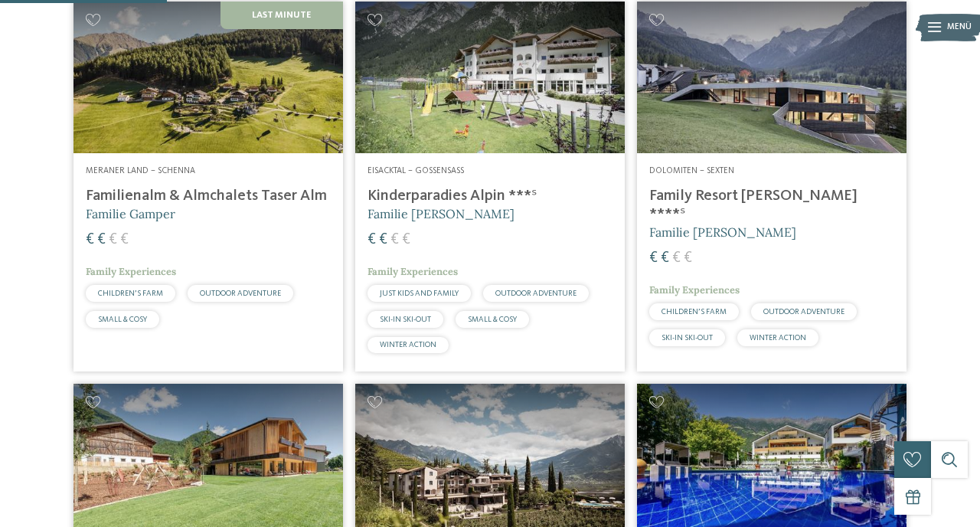 This screenshot has height=527, width=980. I want to click on a: Familienhotels gesucht? Hier findet ihr die besten! Dolomiten – Sexten Family Resort [PERSON_NAME..., so click(771, 186).